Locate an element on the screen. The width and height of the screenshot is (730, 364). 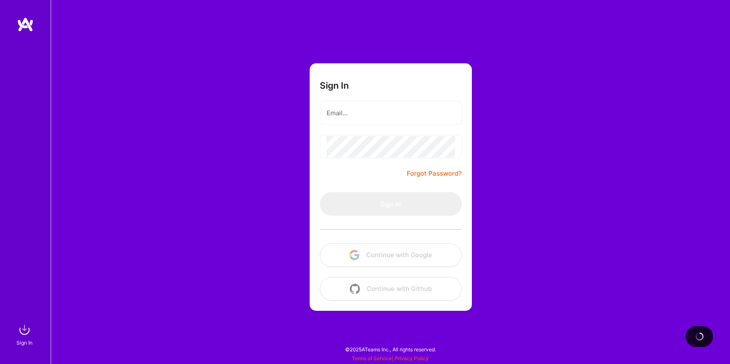
h3: Sign In is located at coordinates (334, 85).